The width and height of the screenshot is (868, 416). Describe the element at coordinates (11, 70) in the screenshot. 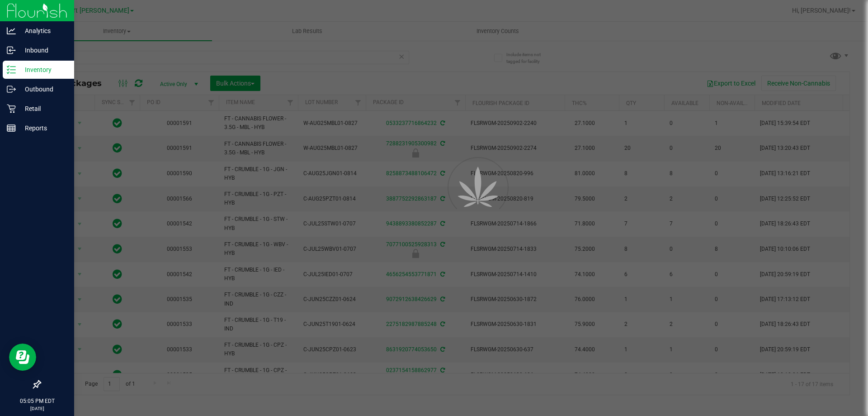

I see `inline-svg: Inventory` at that location.